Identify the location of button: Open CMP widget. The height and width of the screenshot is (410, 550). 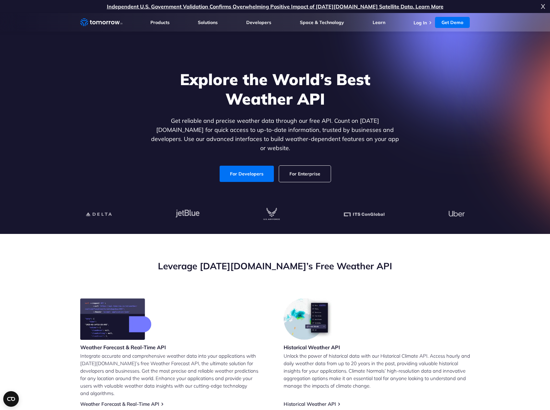
(11, 399).